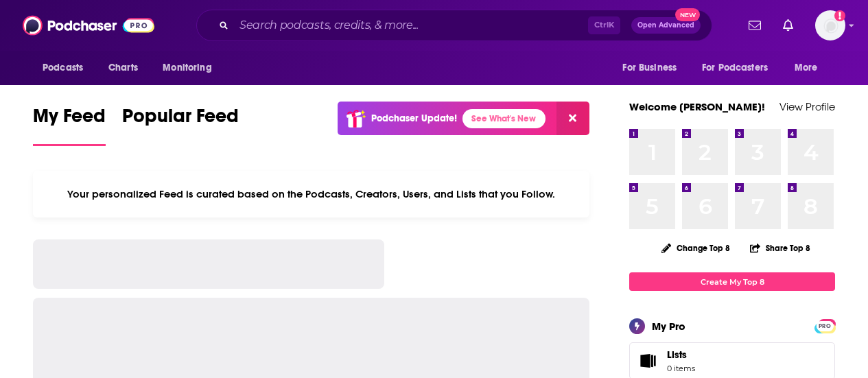  Describe the element at coordinates (180, 125) in the screenshot. I see `a: Popular Feed` at that location.